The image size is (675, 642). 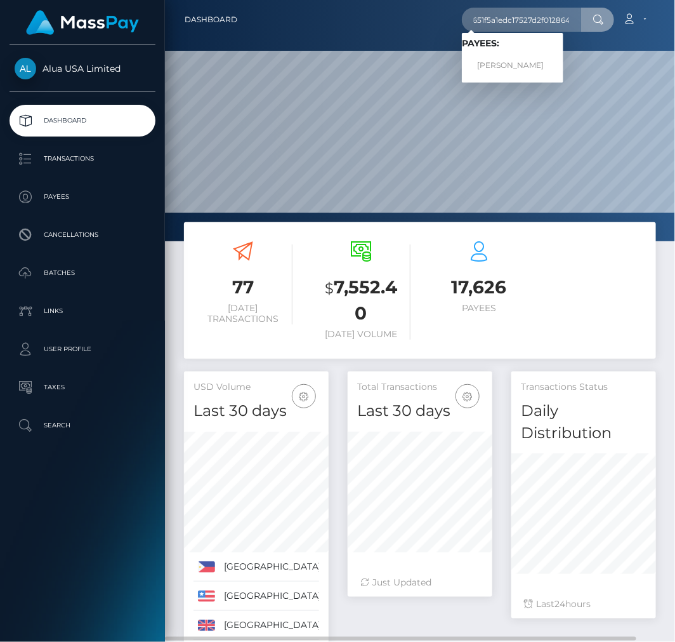 I want to click on a: User Profile, so click(x=83, y=349).